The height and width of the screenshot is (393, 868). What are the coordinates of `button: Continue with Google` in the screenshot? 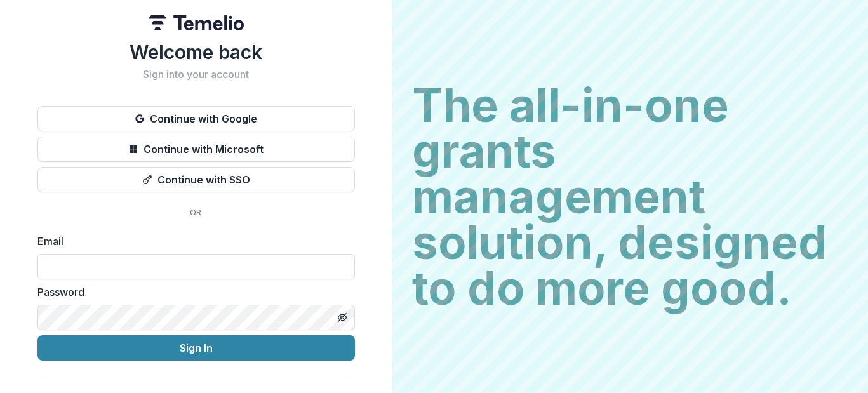 It's located at (196, 119).